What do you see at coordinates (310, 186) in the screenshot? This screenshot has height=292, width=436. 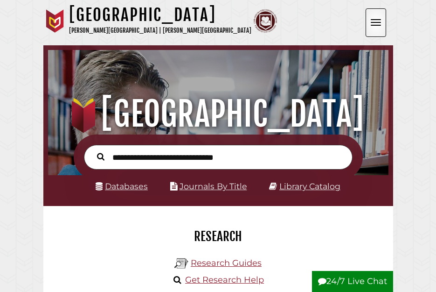 I see `a: Library Catalog` at bounding box center [310, 186].